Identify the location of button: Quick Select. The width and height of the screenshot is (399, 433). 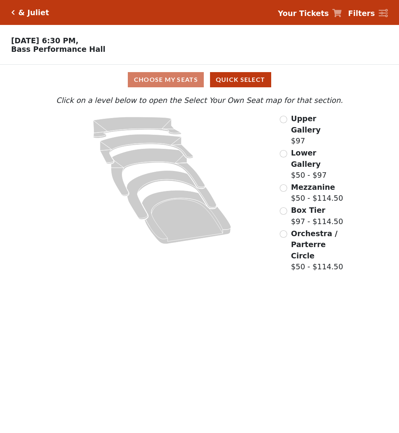
(241, 80).